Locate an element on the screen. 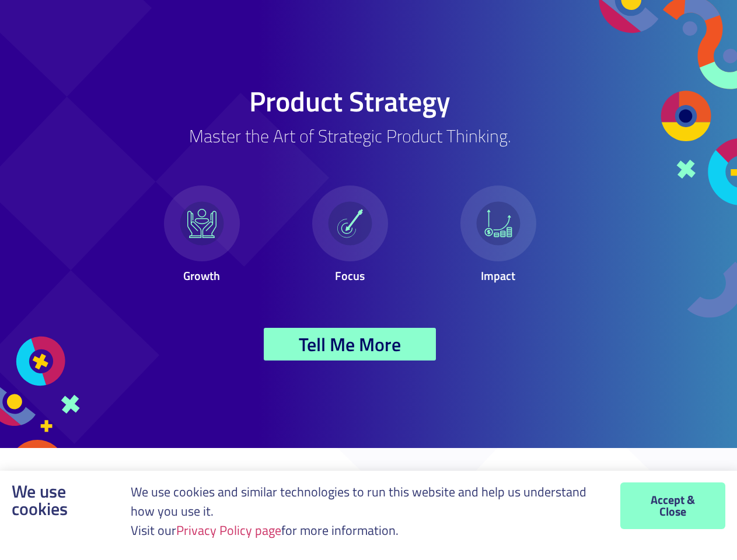  span: Growth is located at coordinates (202, 275).